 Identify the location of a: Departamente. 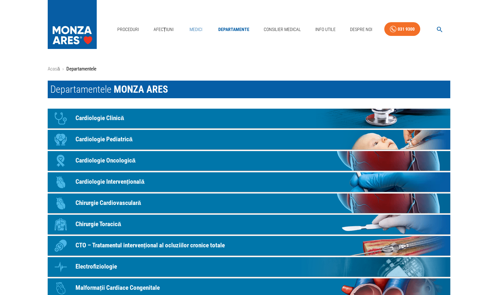
(234, 29).